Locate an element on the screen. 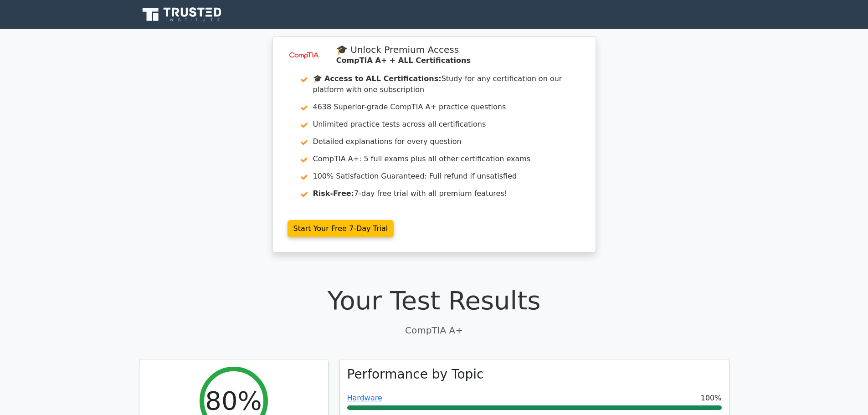 The image size is (868, 415). span: 100% is located at coordinates (711, 398).